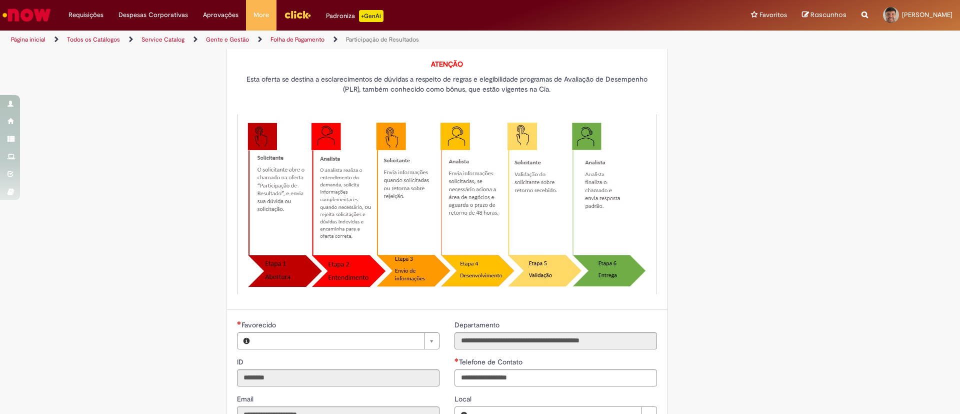 The image size is (960, 414). I want to click on p: Esta oferta se destina a esclarecimentos de dúvidas a respeito de regras e elegibilidade programa..., so click(447, 84).